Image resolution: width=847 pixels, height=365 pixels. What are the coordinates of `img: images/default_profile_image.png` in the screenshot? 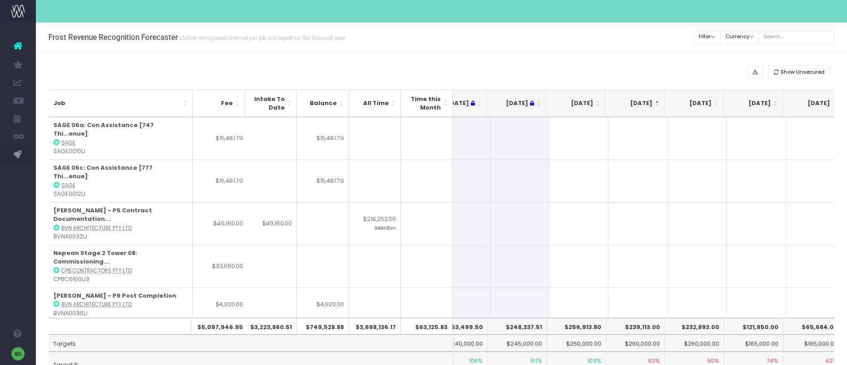 It's located at (18, 353).